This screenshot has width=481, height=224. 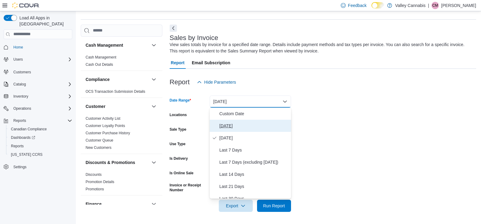 I want to click on label: Invoice or Receipt Number, so click(x=189, y=188).